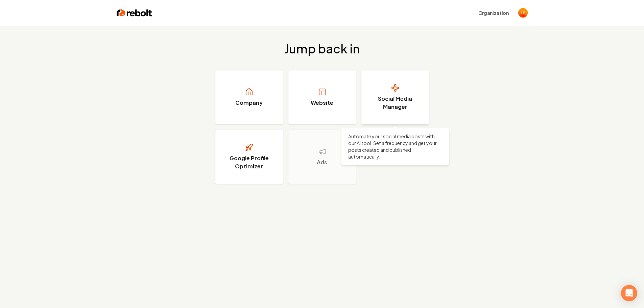 The width and height of the screenshot is (644, 308). I want to click on img: Rebolt Logo, so click(134, 13).